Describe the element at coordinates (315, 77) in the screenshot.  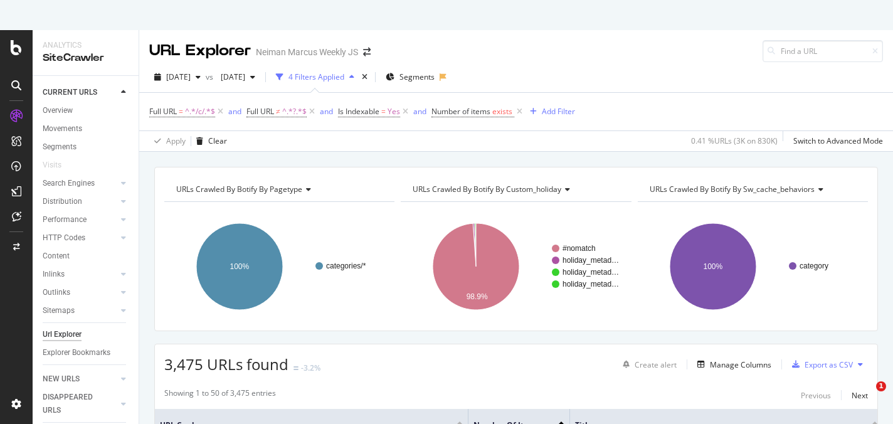
I see `button: 4 Filters Applied` at that location.